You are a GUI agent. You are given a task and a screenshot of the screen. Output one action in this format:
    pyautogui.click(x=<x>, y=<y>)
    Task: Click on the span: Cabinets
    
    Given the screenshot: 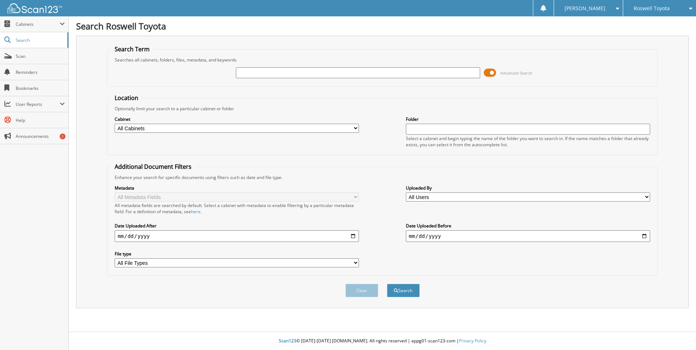 What is the action you would take?
    pyautogui.click(x=37, y=24)
    